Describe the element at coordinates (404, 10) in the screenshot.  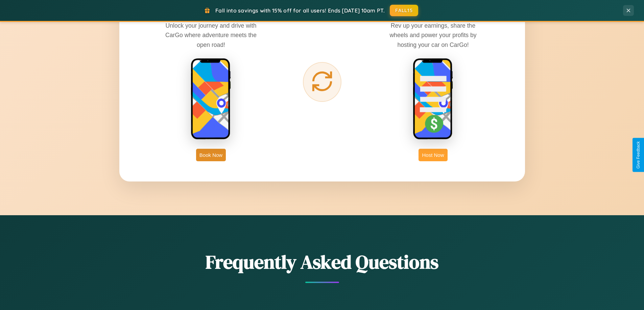
I see `button: FALL15` at that location.